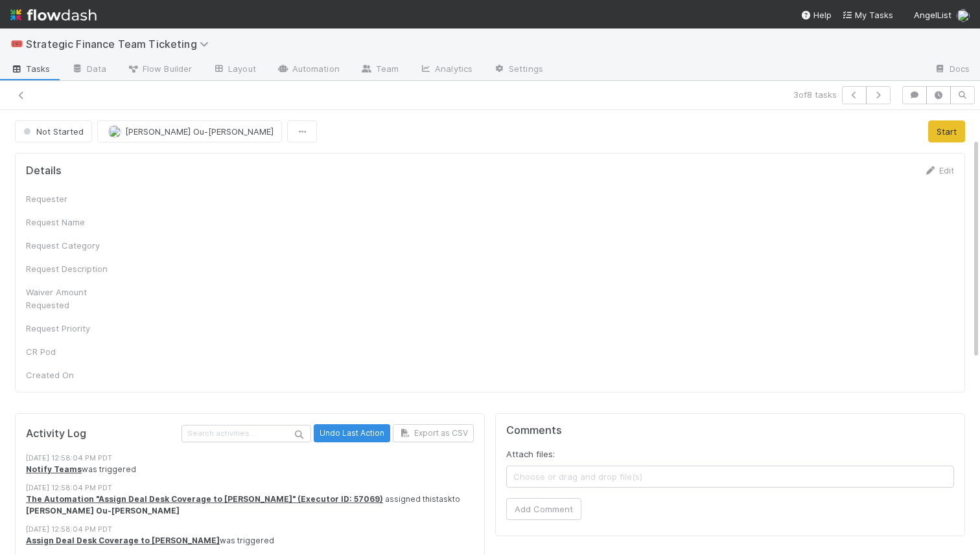 The image size is (980, 555). Describe the element at coordinates (938, 170) in the screenshot. I see `a: Edit` at that location.